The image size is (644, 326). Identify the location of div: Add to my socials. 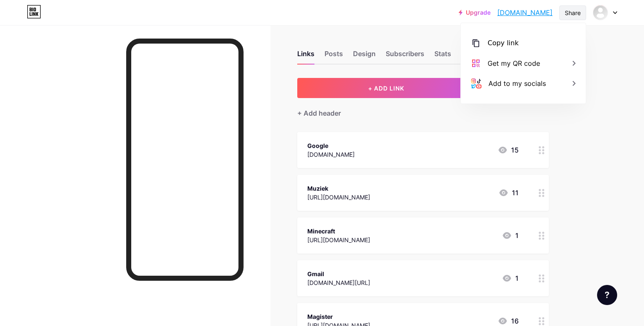
(517, 83).